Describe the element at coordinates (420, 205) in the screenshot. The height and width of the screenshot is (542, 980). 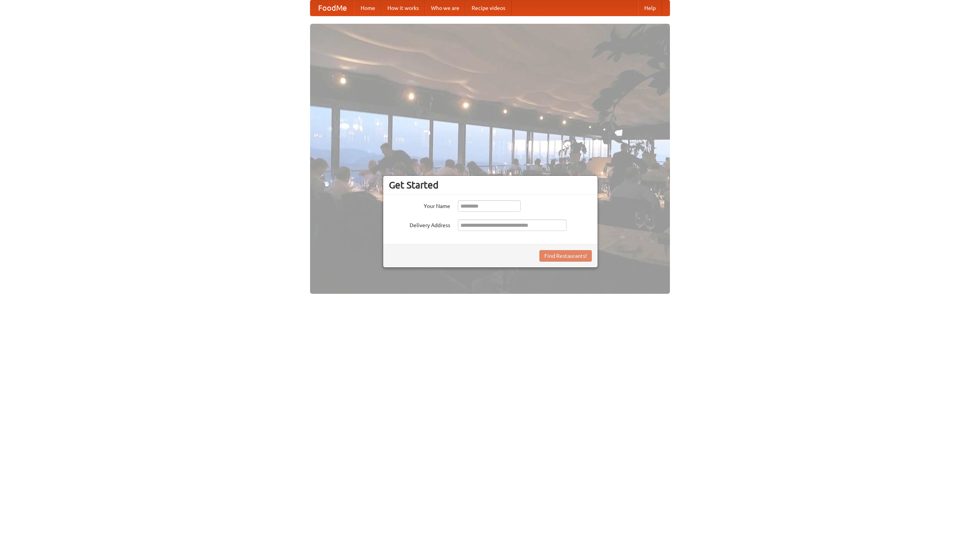
I see `label: Your Name` at that location.